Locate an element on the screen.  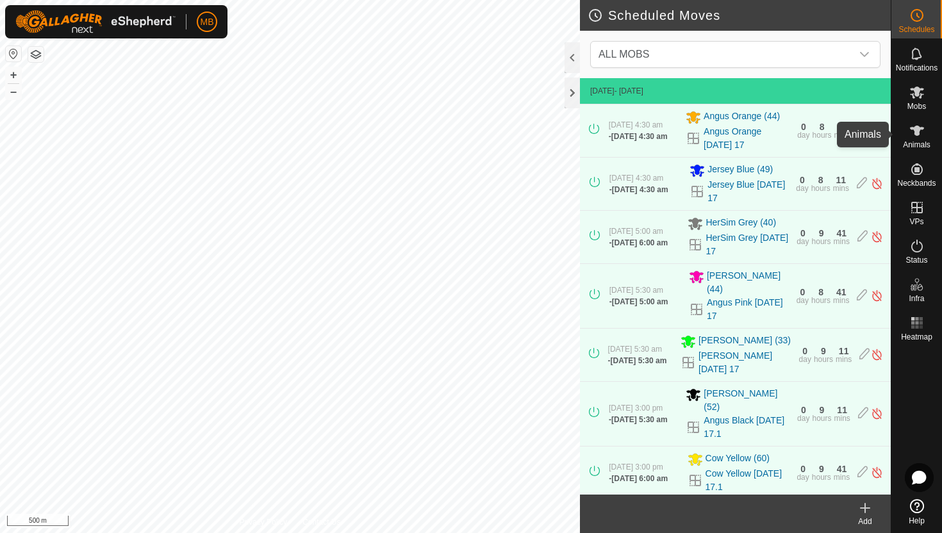
span: Cow Yellow (60) is located at coordinates (738, 460).